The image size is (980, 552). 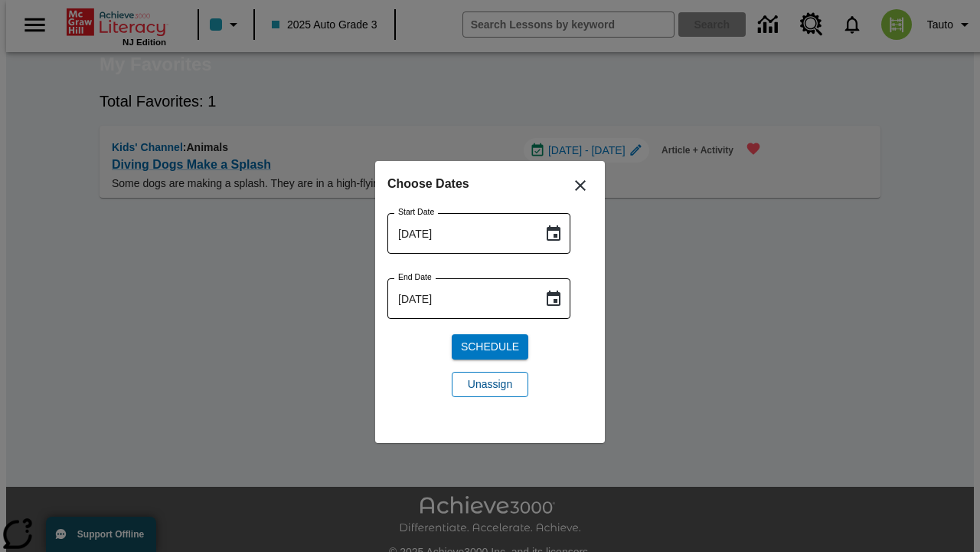 I want to click on div: Choose date, so click(x=490, y=291).